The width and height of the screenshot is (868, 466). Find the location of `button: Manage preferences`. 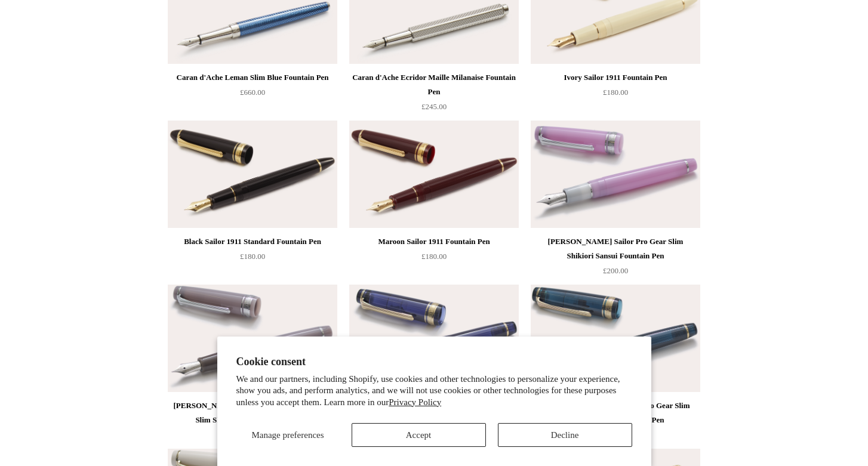

button: Manage preferences is located at coordinates (288, 435).